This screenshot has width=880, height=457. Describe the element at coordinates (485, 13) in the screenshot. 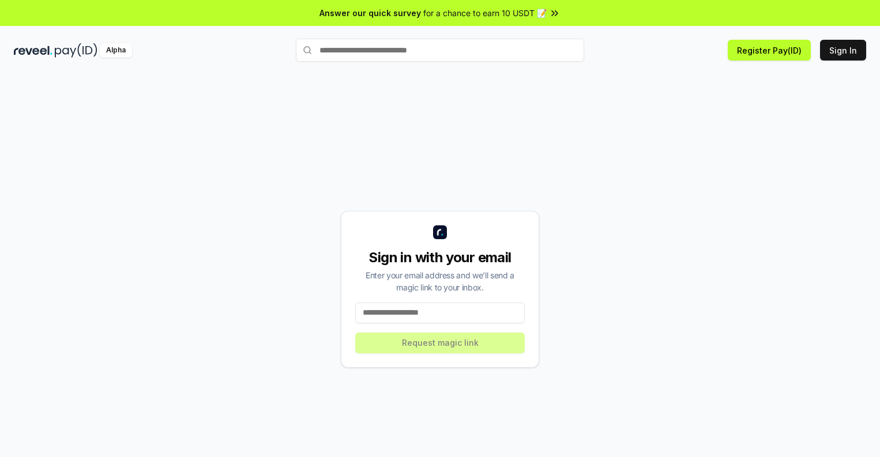

I see `span: for a chance to earn 10 USDT 📝` at that location.